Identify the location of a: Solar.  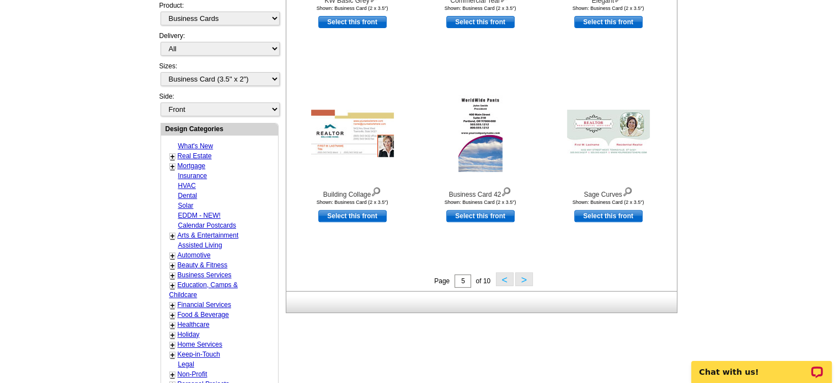
(186, 206).